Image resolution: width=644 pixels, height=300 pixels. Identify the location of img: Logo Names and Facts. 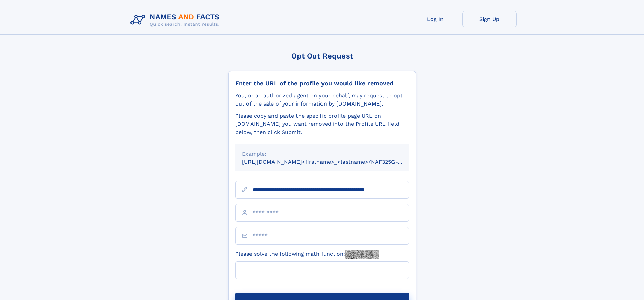
(177, 20).